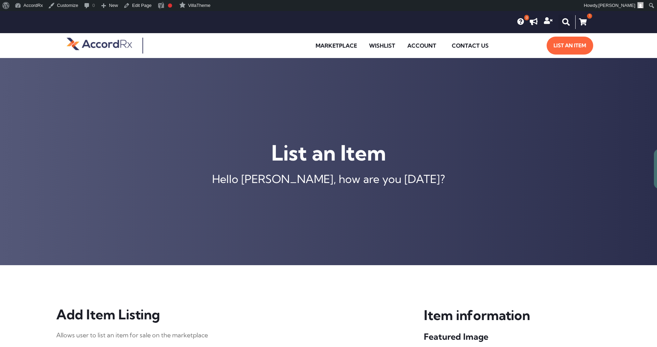  I want to click on a: List an Item, so click(570, 46).